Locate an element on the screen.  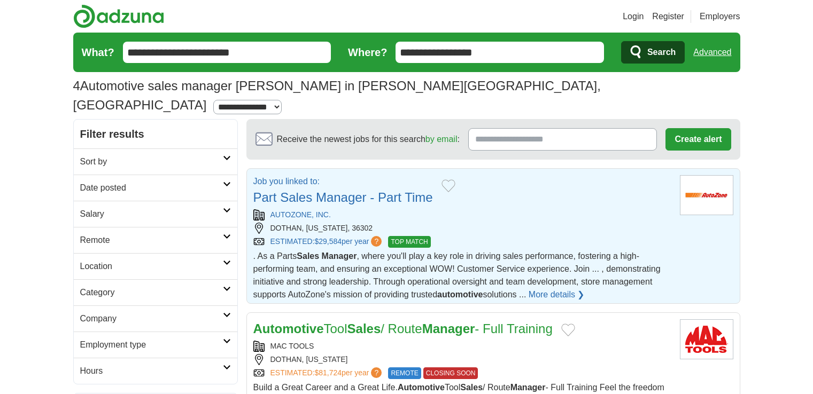
h2: Category is located at coordinates (151, 293).